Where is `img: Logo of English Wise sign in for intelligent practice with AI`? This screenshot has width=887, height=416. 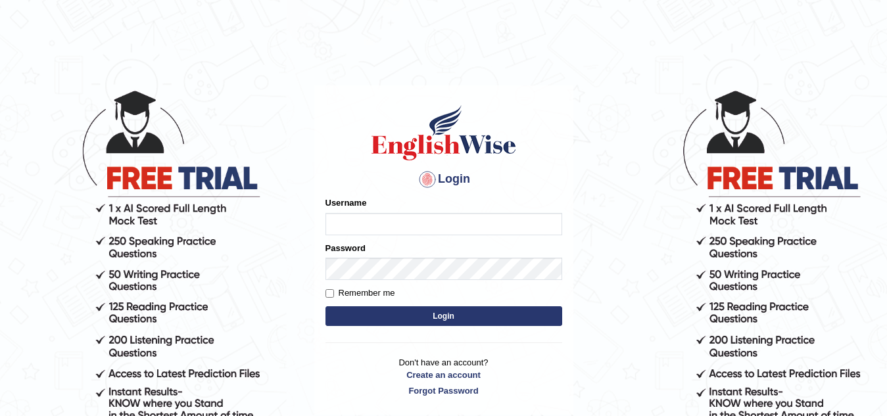
img: Logo of English Wise sign in for intelligent practice with AI is located at coordinates (444, 133).